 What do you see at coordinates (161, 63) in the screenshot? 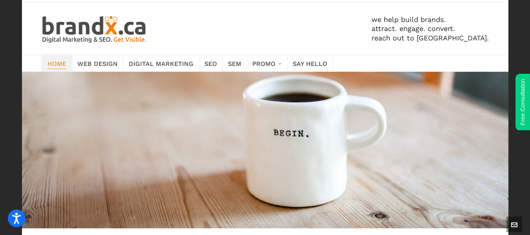
I see `a: Digital Marketing` at bounding box center [161, 63].